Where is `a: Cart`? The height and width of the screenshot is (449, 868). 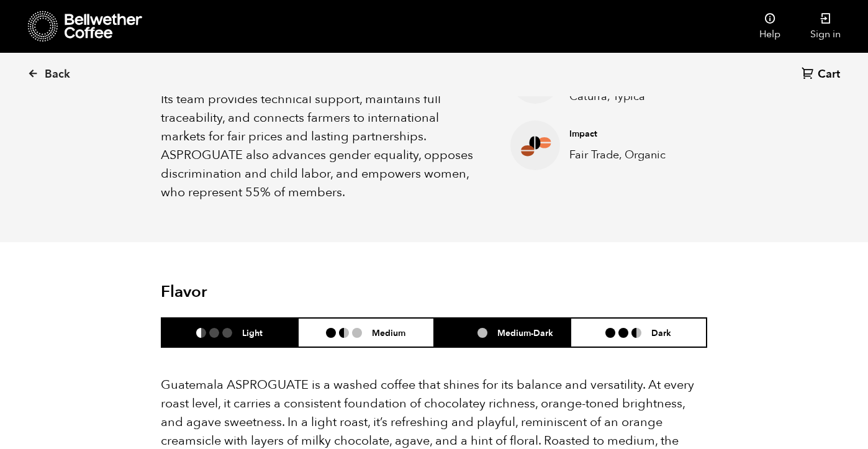 a: Cart is located at coordinates (822, 75).